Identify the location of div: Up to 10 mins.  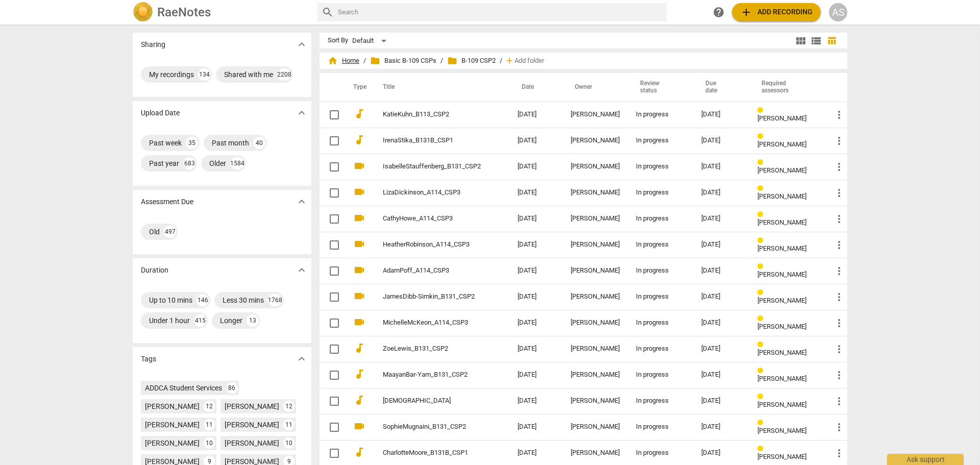
(171, 300).